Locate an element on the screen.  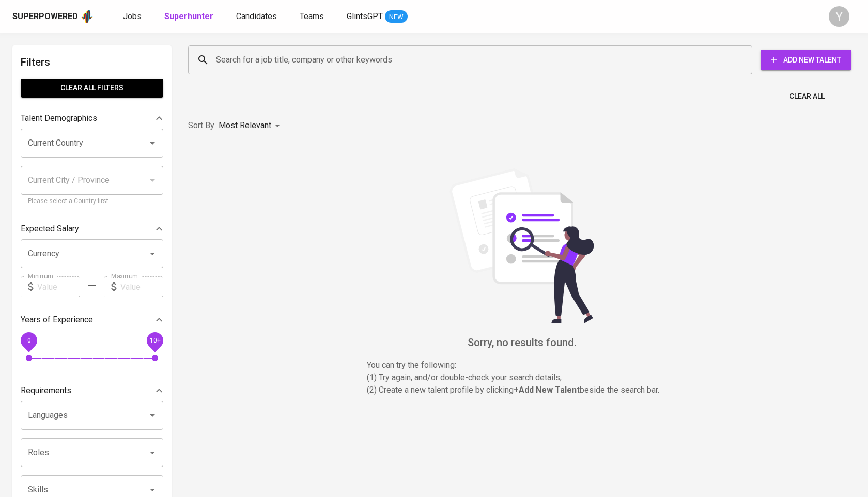
h6: Sorry, no results found. is located at coordinates (522, 342).